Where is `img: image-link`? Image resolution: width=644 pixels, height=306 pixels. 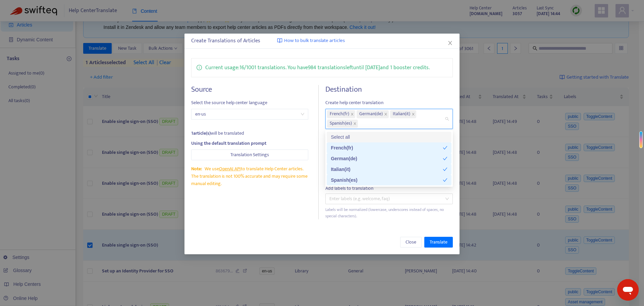
img: image-link is located at coordinates (280, 41).